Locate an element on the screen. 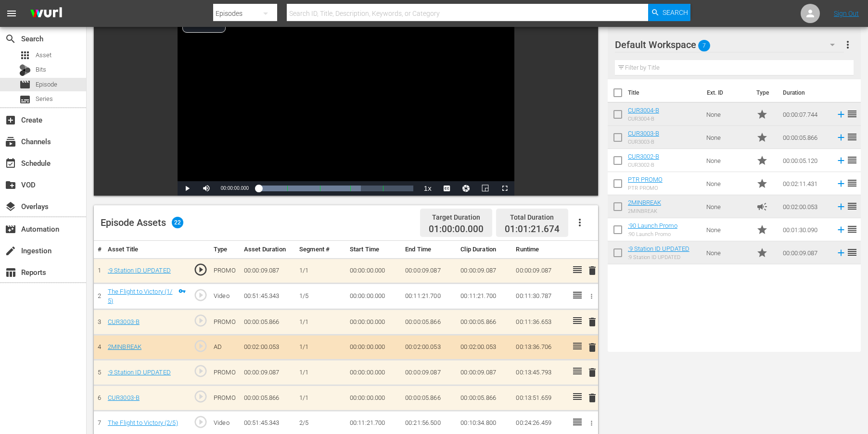 This screenshot has height=434, width=868. span: star is located at coordinates (762, 138).